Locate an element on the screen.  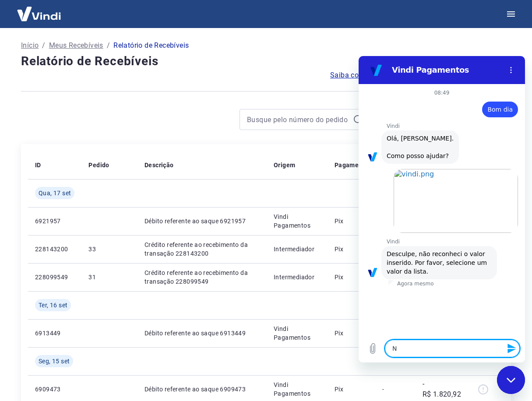
p: Débito referente ao saque 6913449 is located at coordinates (202, 333).